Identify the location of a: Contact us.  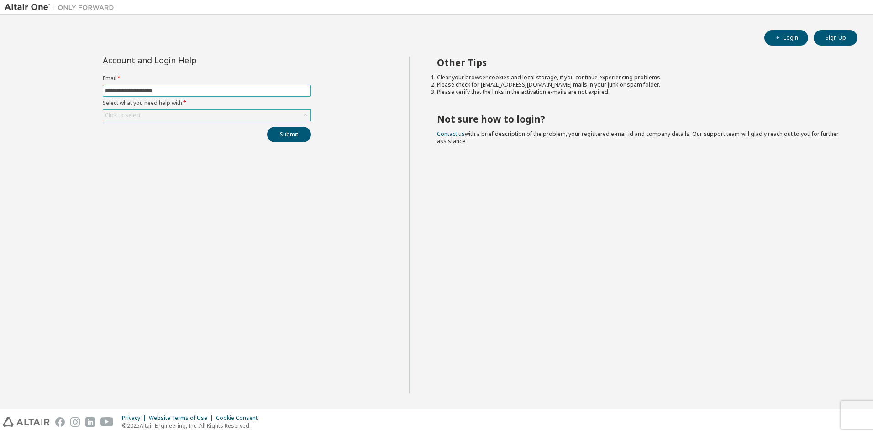
(450, 134).